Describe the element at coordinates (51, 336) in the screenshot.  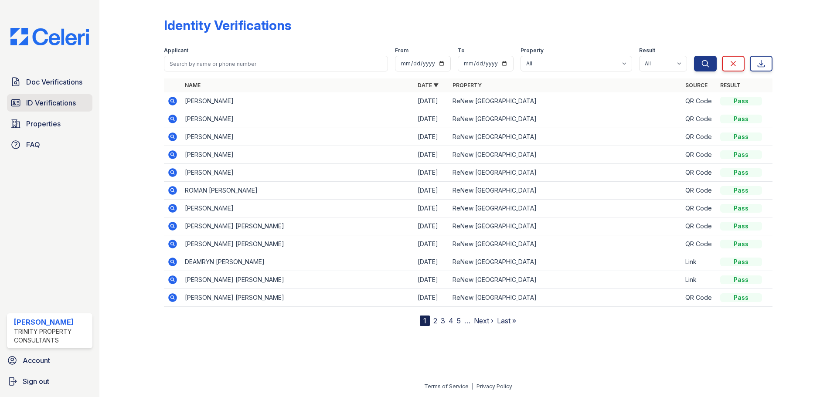
I see `div: Trinity Property Consultants` at that location.